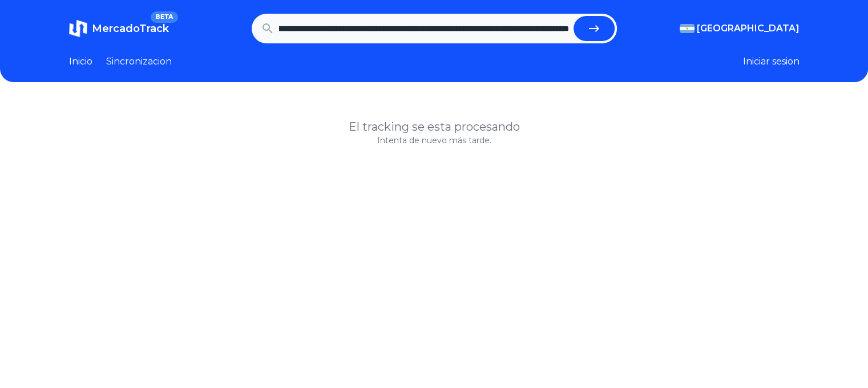 The width and height of the screenshot is (868, 388). What do you see at coordinates (434, 140) in the screenshot?
I see `p: Intenta de nuevo más tarde.` at bounding box center [434, 140].